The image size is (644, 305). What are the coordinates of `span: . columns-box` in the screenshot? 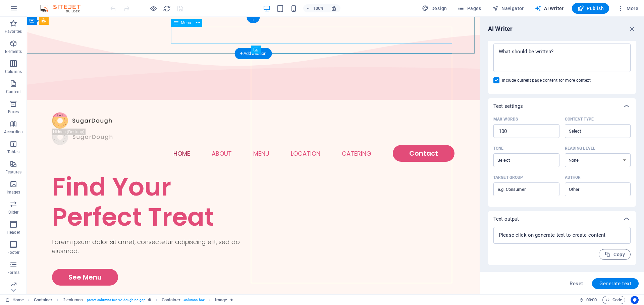 It's located at (194, 300).